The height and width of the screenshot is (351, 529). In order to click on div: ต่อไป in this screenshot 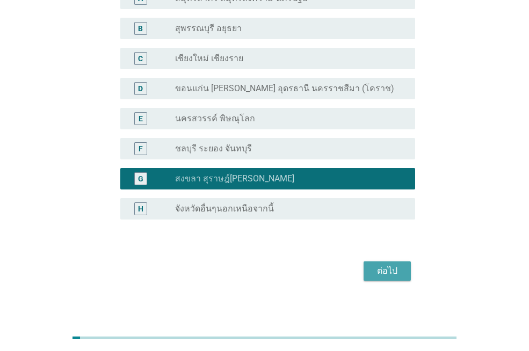, I will do `click(387, 271)`.